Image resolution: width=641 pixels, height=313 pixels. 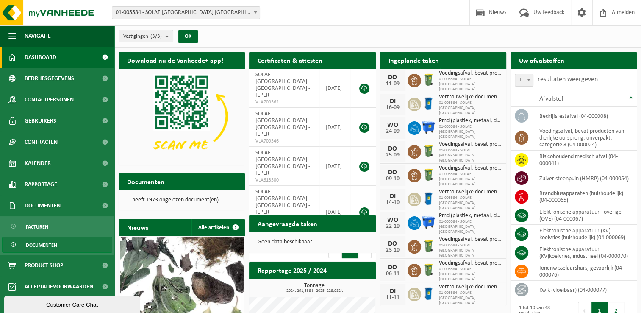 What do you see at coordinates (38, 36) in the screenshot?
I see `span: Navigatie` at bounding box center [38, 36].